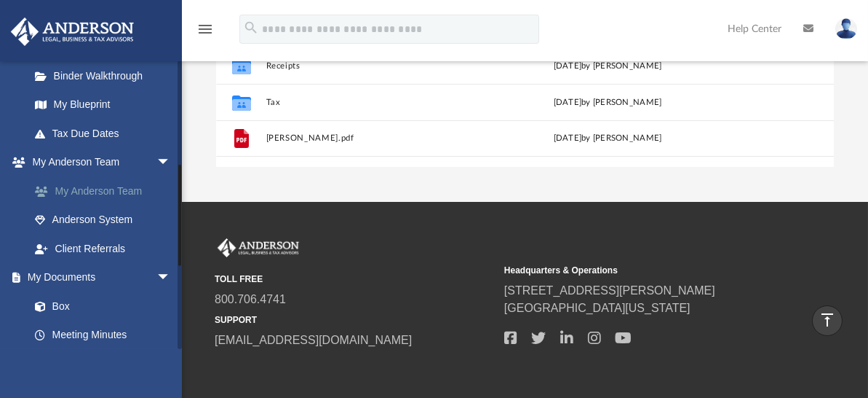 This screenshot has width=868, height=398. What do you see at coordinates (106, 191) in the screenshot?
I see `a: My Anderson Team` at bounding box center [106, 191].